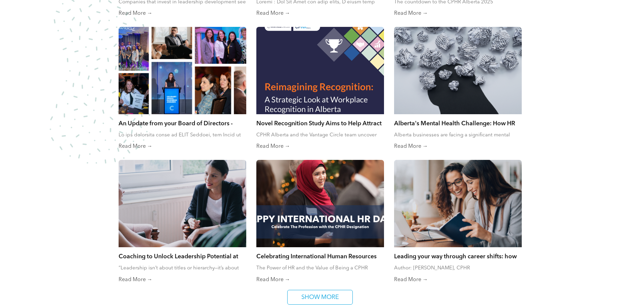 This screenshot has height=306, width=640. What do you see at coordinates (458, 135) in the screenshot?
I see `div: Alberta businesses are facing a significant mental health challenge that requires immediate atten...` at bounding box center [458, 135].